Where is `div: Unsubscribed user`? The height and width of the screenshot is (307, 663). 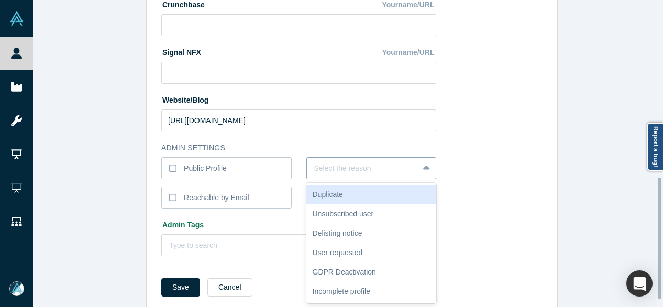
div: Unsubscribed user is located at coordinates (371, 214).